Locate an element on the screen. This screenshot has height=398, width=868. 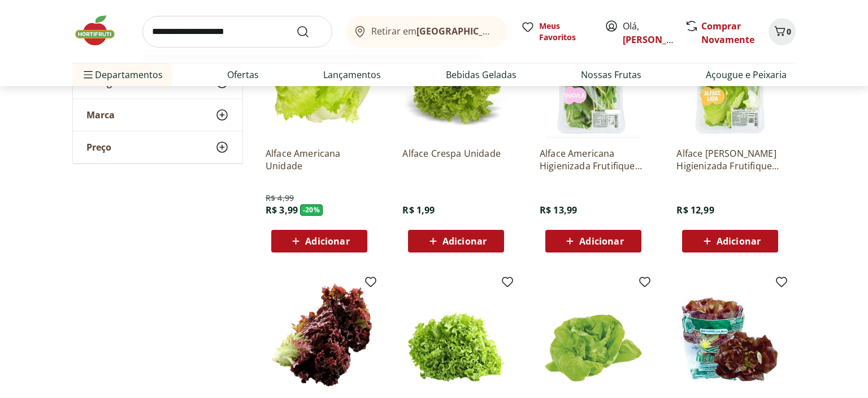
span: Meus Favoritos is located at coordinates (565, 32).